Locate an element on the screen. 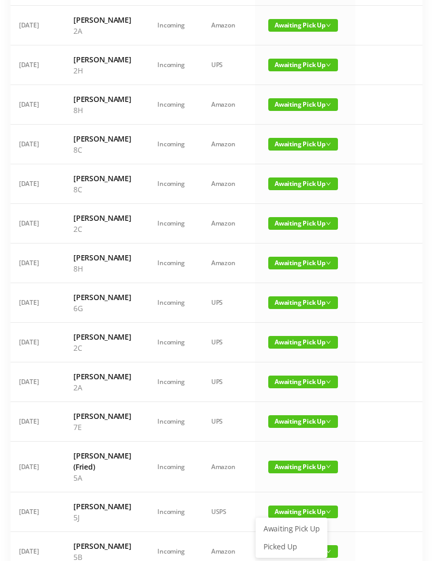 This screenshot has width=433, height=561. p: 7E is located at coordinates (102, 427).